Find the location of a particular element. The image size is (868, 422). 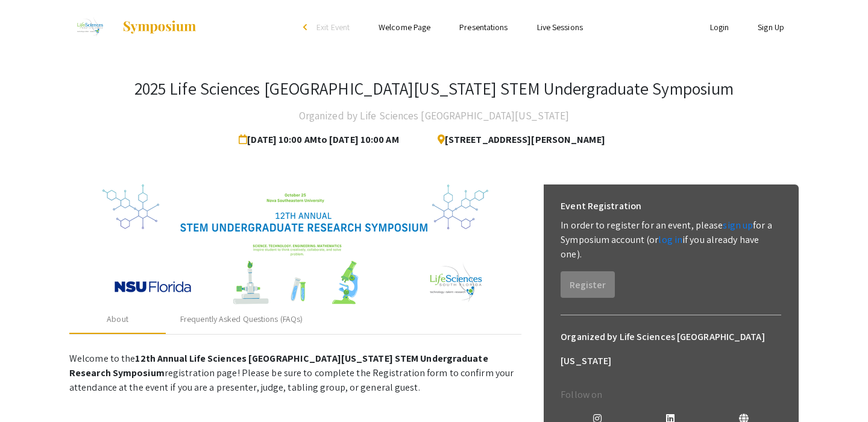

button: Register is located at coordinates (587, 285).